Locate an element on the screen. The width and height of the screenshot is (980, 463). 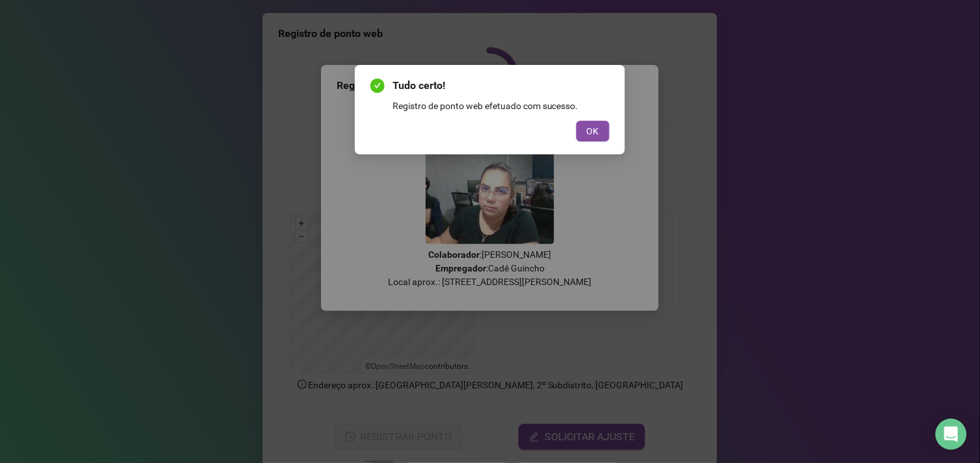
span: check-circle is located at coordinates (378, 85).